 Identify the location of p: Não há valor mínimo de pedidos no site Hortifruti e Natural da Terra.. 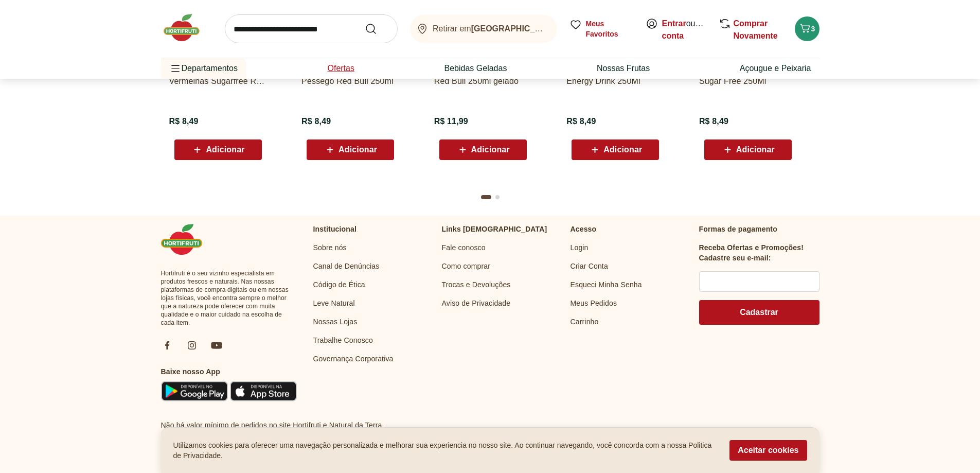
(273, 425).